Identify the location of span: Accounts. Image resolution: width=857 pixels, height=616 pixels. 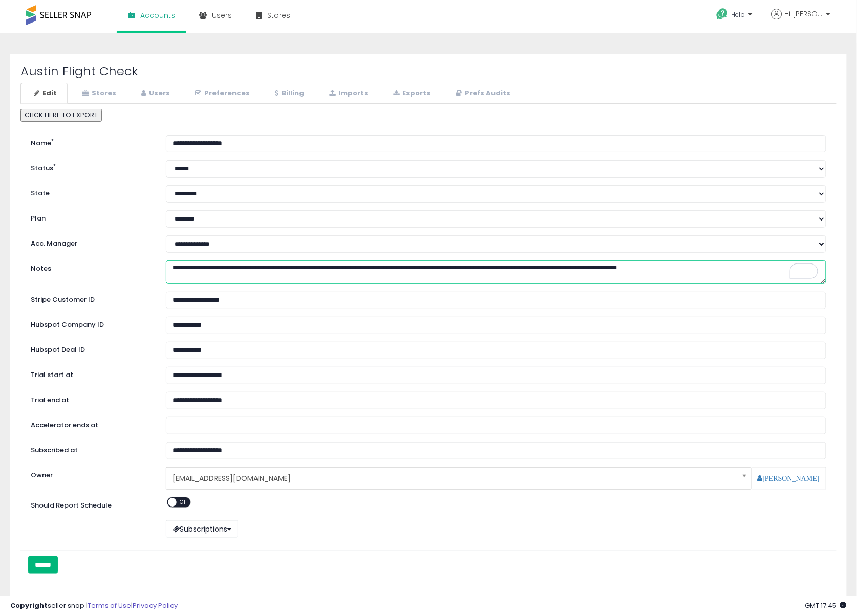
(158, 15).